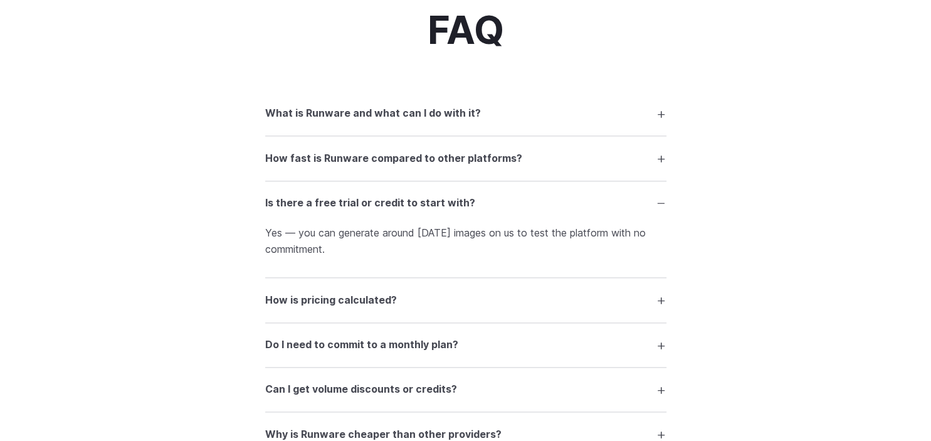 The height and width of the screenshot is (441, 931). Describe the element at coordinates (466, 203) in the screenshot. I see `summary: Is there a free trial or credit to start with?` at that location.